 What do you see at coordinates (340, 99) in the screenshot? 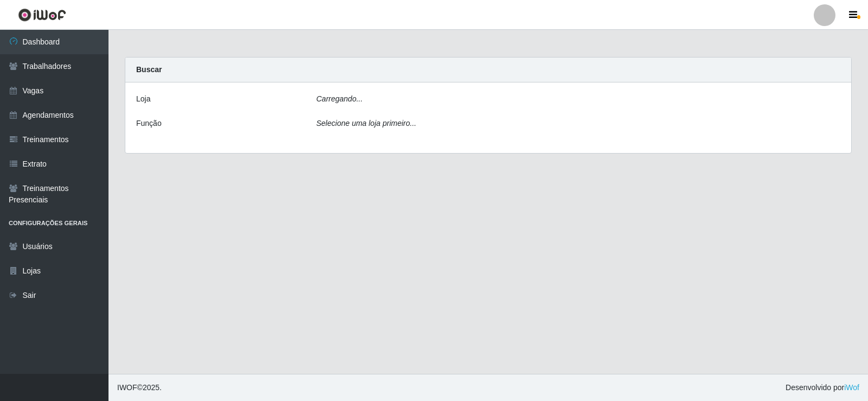
I see `i: Carregando...` at bounding box center [340, 99].